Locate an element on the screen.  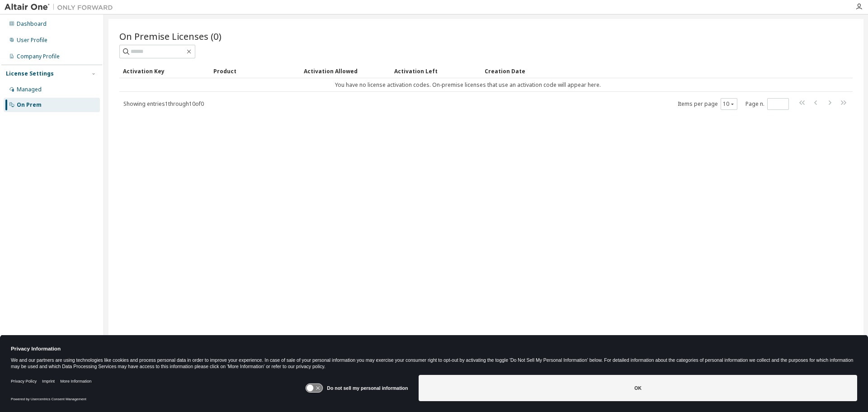
div: On Prem is located at coordinates (29, 105).